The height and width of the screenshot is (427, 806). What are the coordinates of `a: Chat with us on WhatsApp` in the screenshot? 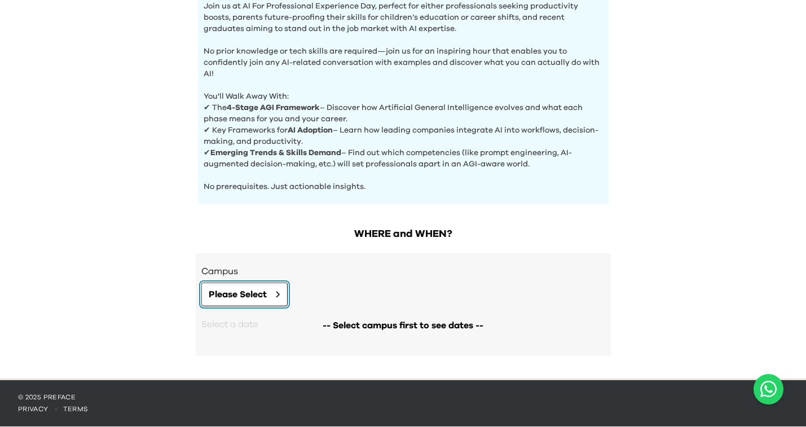 It's located at (769, 389).